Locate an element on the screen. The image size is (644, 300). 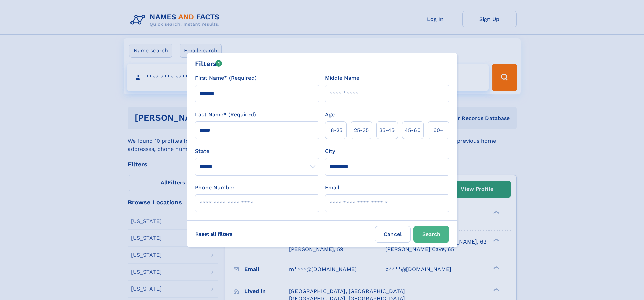
span: 60+ is located at coordinates (438, 130).